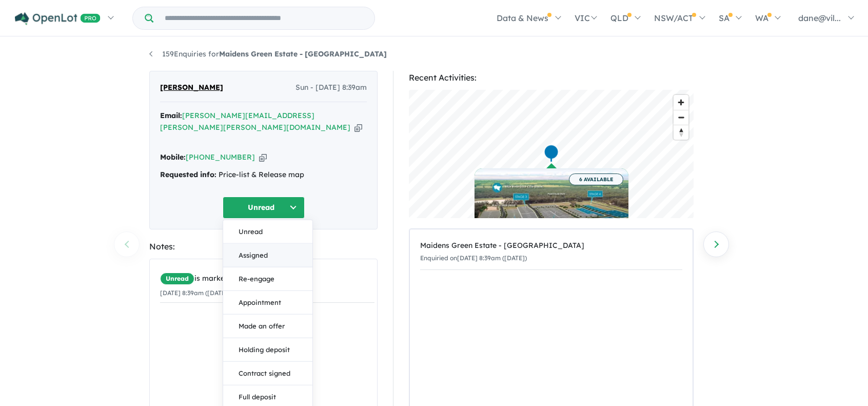 The width and height of the screenshot is (868, 406). What do you see at coordinates (681, 102) in the screenshot?
I see `button: Zoom in` at bounding box center [681, 102].